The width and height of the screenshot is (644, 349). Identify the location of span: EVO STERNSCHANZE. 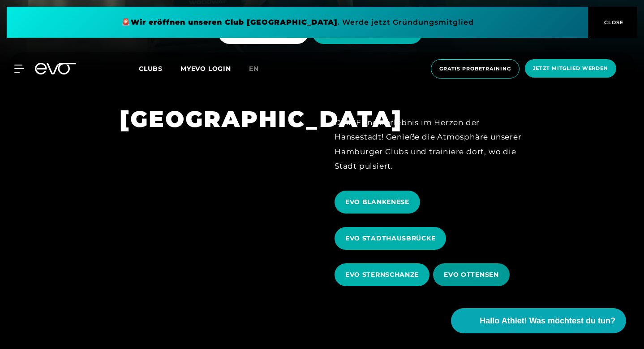
(382, 274).